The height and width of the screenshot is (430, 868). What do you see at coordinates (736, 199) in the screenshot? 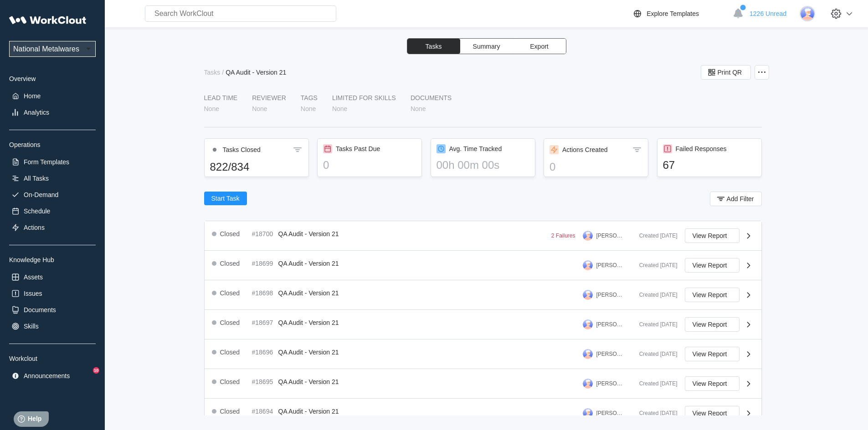
I see `button: Add Filter` at bounding box center [736, 199].